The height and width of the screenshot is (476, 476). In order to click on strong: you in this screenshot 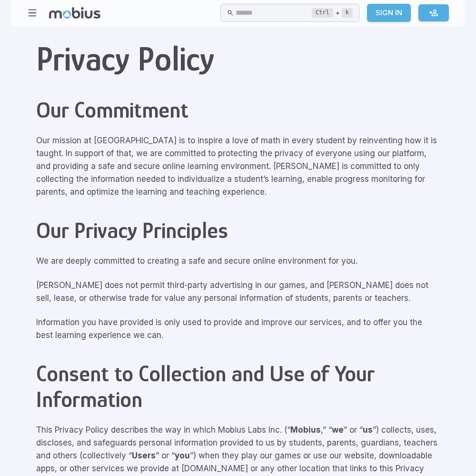, I will do `click(183, 456)`.